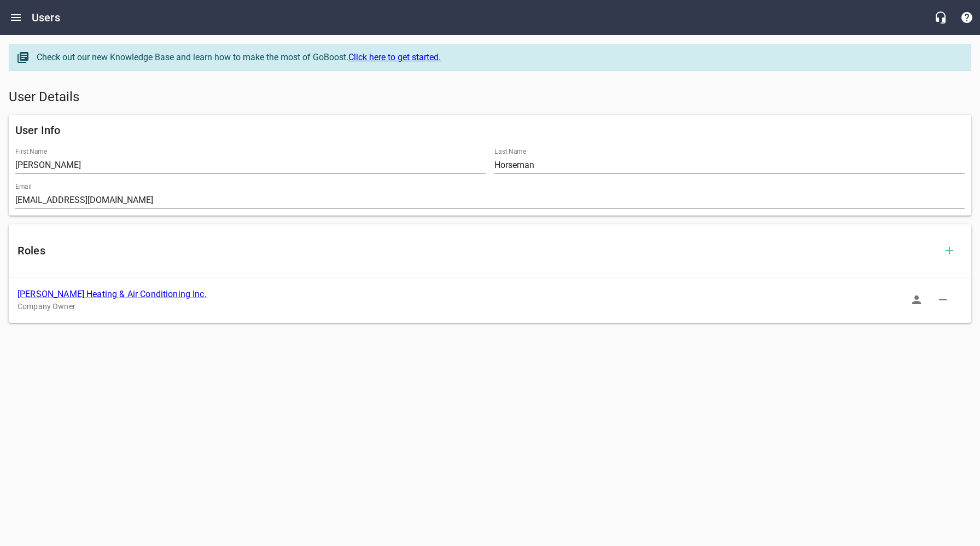 This screenshot has height=546, width=980. What do you see at coordinates (498, 57) in the screenshot?
I see `div: Check out our new Knowledge Base and learn how to make the most of GoBoost.` at bounding box center [498, 57].